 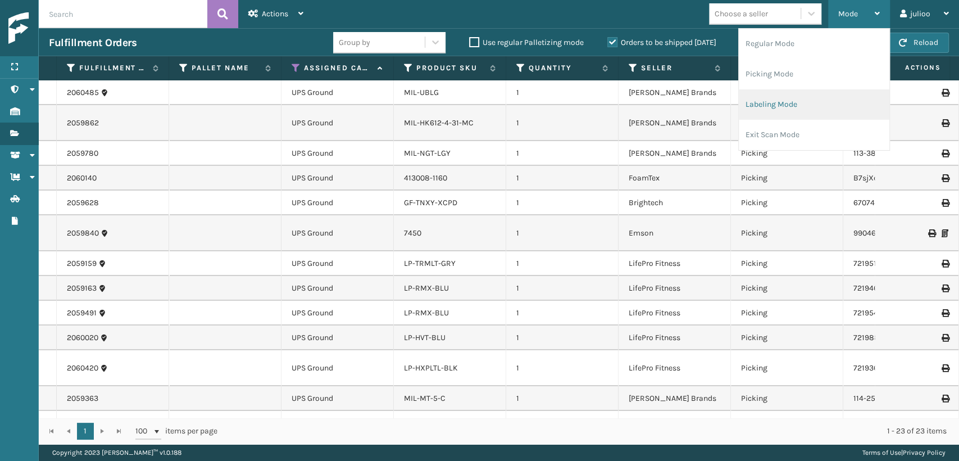 What do you see at coordinates (176, 431) in the screenshot?
I see `span: items per page` at bounding box center [176, 431].